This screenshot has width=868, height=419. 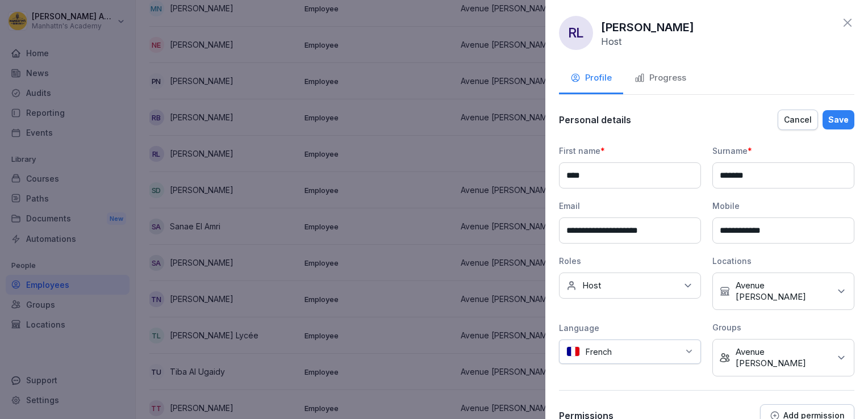 I want to click on div: Cancel, so click(x=797, y=120).